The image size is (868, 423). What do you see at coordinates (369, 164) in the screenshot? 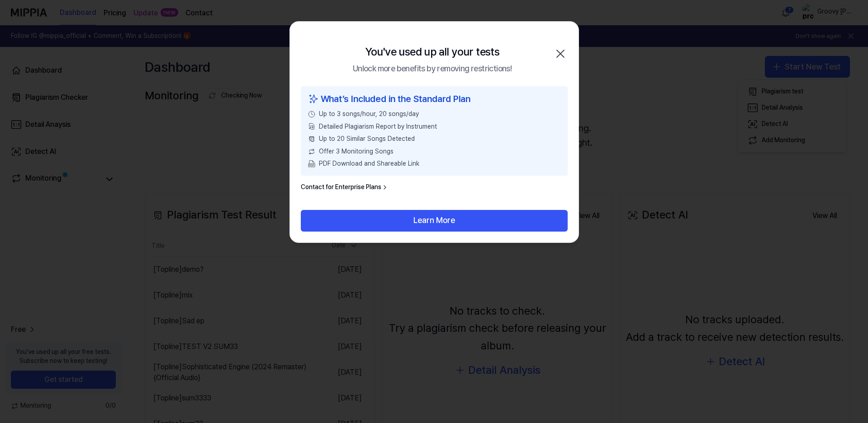
I see `span: PDF Download and Shareable Link` at bounding box center [369, 164].